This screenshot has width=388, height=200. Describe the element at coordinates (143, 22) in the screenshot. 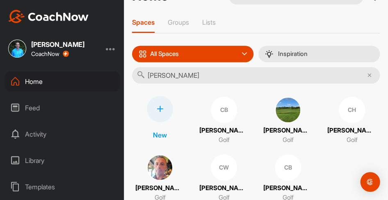

I see `p: Spaces` at that location.